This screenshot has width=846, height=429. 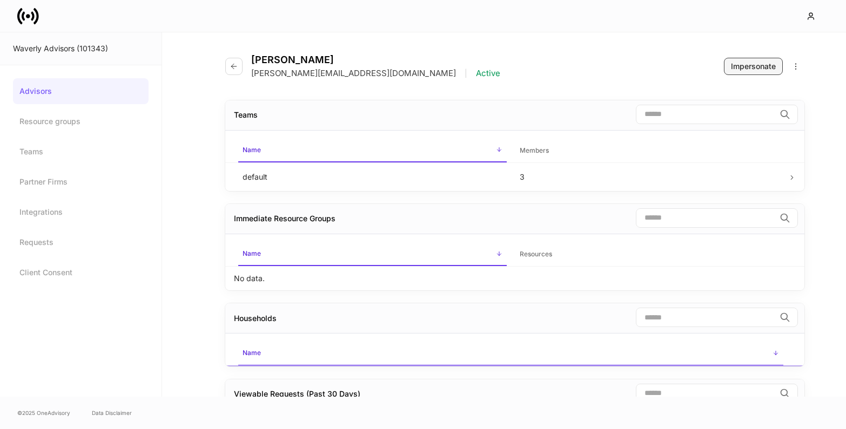 I want to click on span: Members, so click(x=649, y=151).